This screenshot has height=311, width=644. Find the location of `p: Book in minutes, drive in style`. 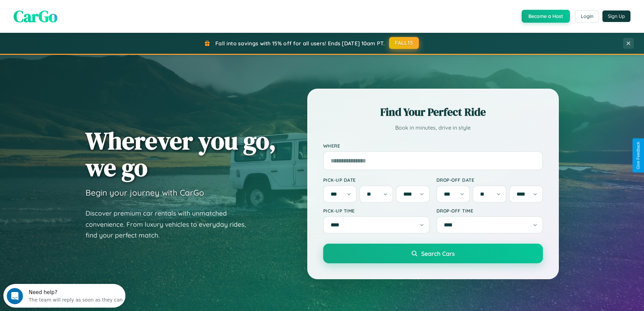

p: Book in minutes, drive in style is located at coordinates (433, 127).